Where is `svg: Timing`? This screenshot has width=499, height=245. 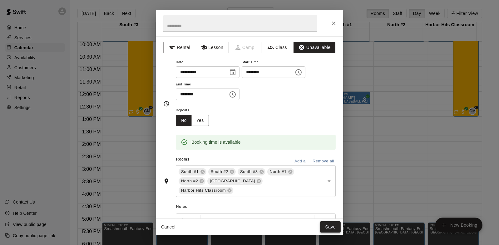
svg: Timing is located at coordinates (166, 104).